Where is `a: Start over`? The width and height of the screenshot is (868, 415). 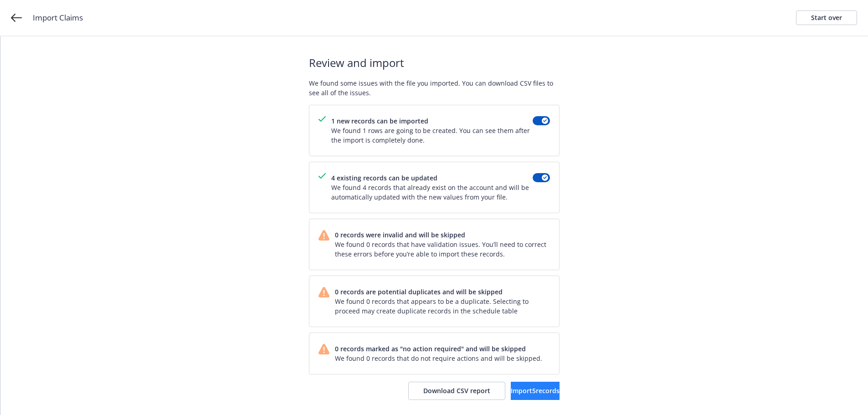
a: Start over is located at coordinates (827, 18).